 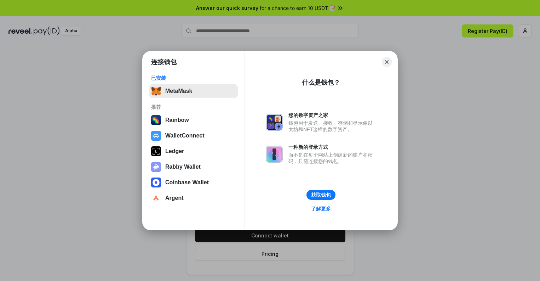 What do you see at coordinates (193, 91) in the screenshot?
I see `button: MetaMask` at bounding box center [193, 91].